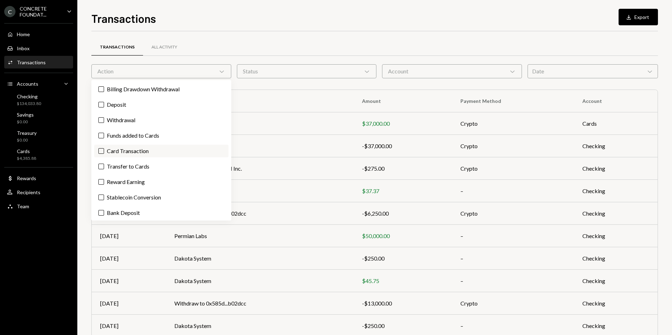  Describe the element at coordinates (28, 192) in the screenshot. I see `div: Recipients` at that location.